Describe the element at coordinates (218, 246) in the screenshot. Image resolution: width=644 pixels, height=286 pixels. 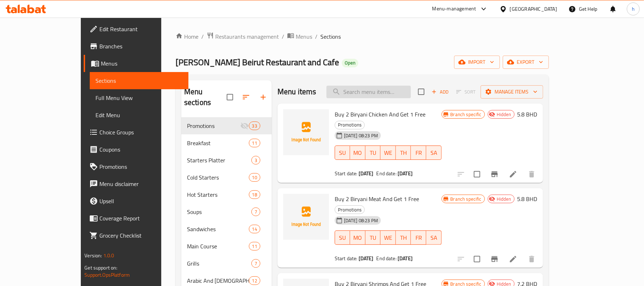
I see `div: Main Course` at that location.